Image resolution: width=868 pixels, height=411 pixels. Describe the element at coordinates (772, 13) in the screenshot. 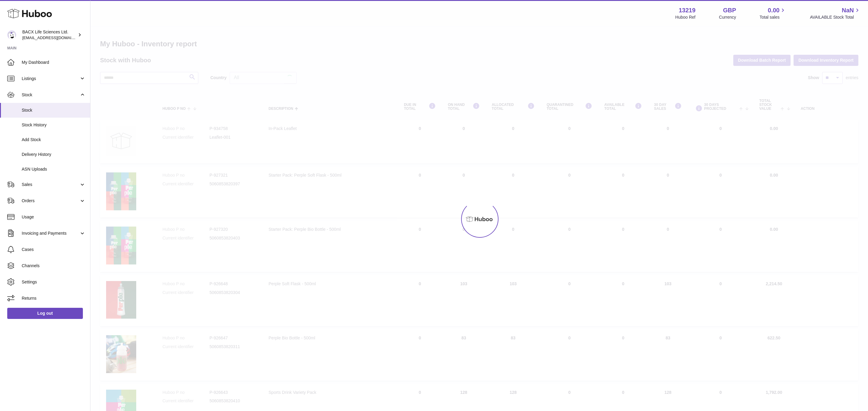

I see `a: 0.00 Total sales` at that location.